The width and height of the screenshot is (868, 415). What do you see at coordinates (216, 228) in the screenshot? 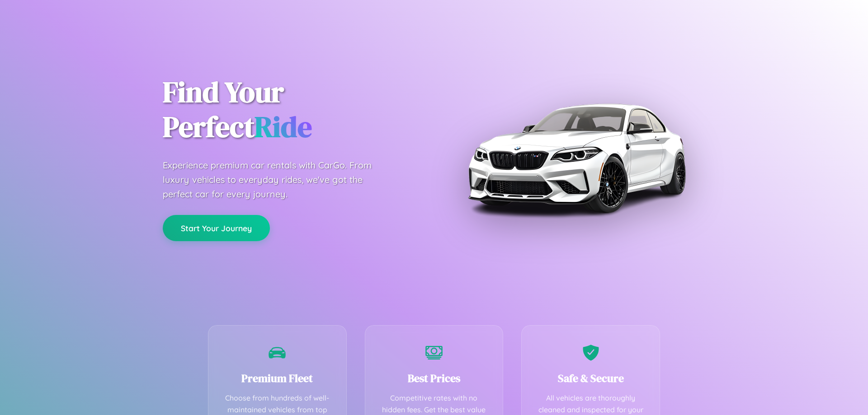
I see `button: Start Your Journey` at bounding box center [216, 228].